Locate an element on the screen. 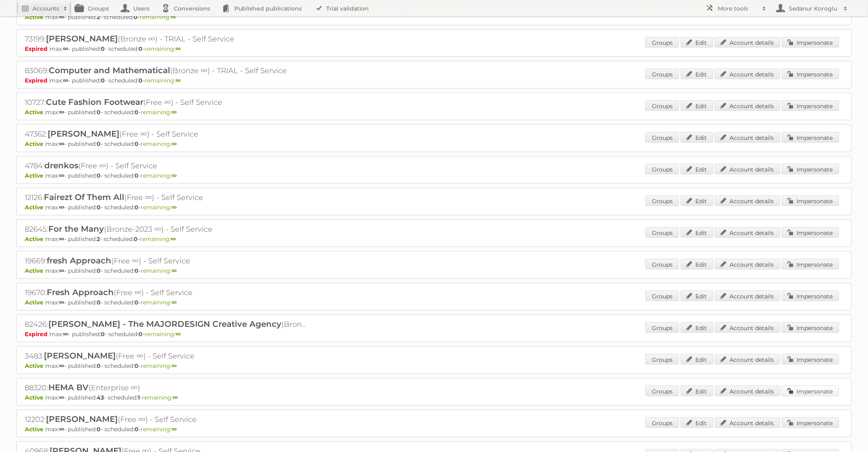  h2: Accounts is located at coordinates (46, 9).